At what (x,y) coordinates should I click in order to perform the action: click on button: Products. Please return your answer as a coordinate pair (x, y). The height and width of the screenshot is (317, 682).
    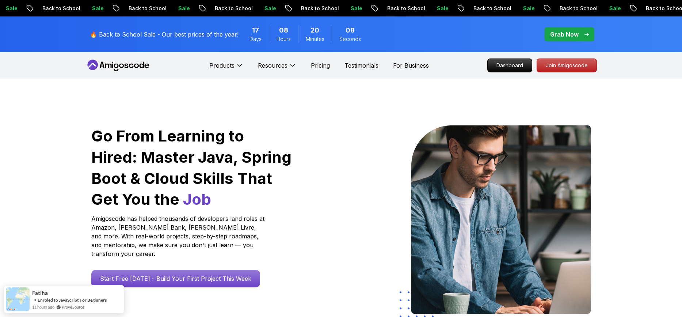
    Looking at the image, I should click on (226, 68).